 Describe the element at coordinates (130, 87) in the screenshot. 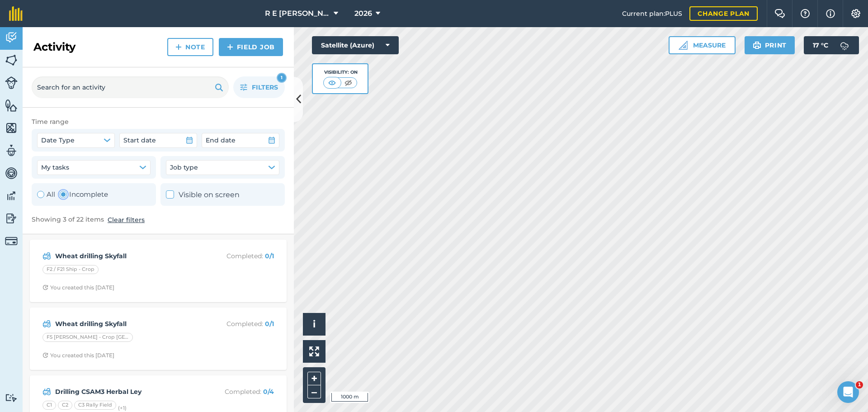

I see `input: Search for an activity` at that location.